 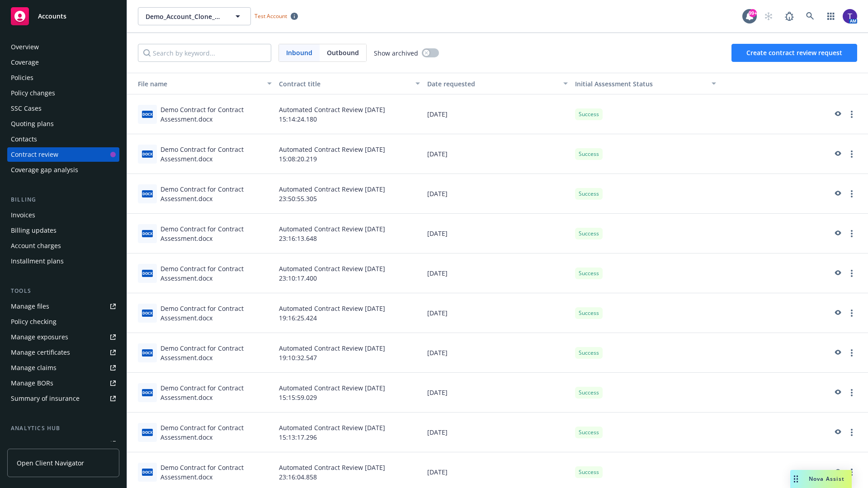 I want to click on img: photo, so click(x=850, y=16).